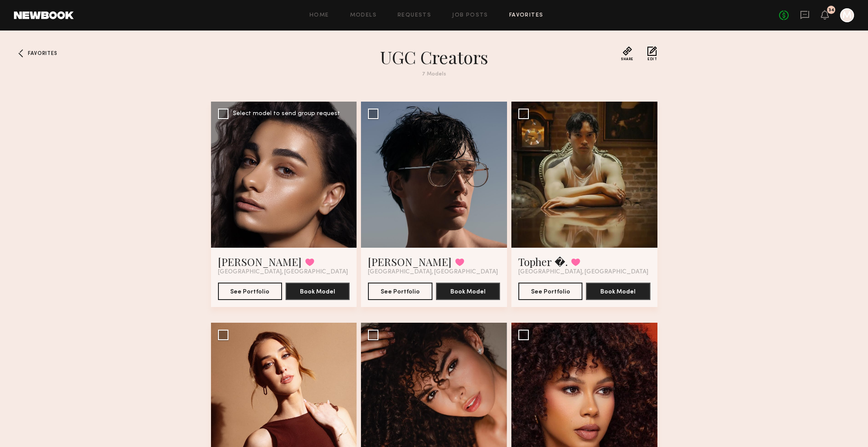 The image size is (868, 447). I want to click on a: Home, so click(319, 15).